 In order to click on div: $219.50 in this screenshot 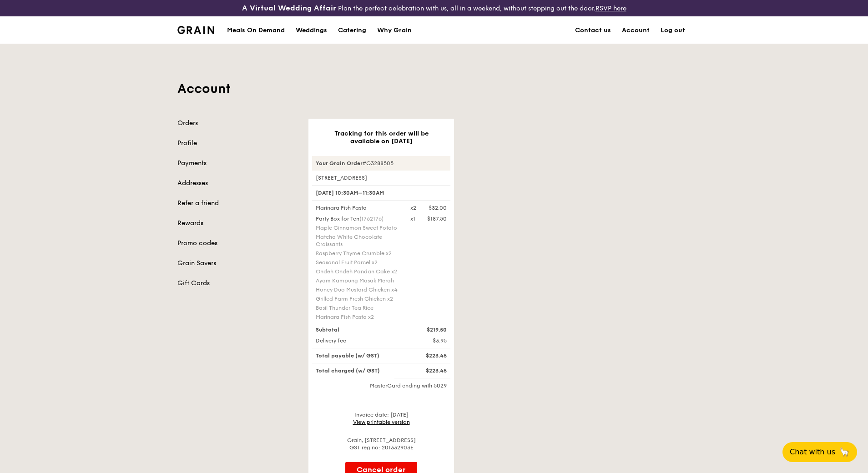, I will do `click(428, 330)`.